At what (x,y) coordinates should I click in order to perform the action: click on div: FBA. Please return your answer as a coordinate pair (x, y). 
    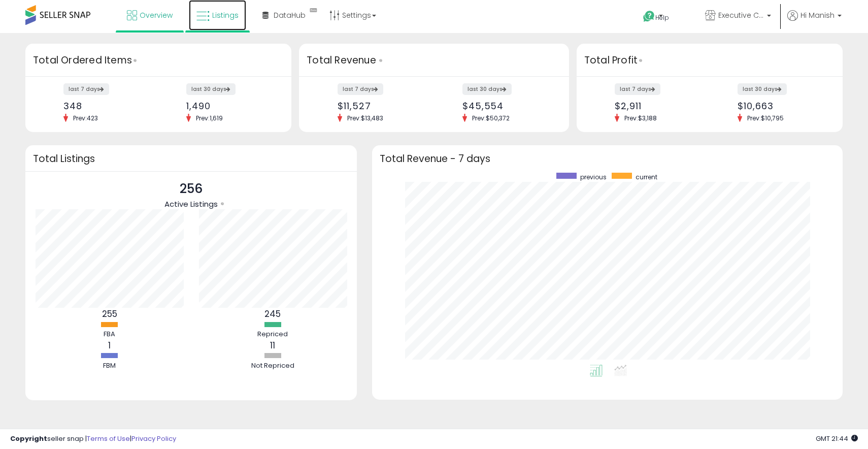
    Looking at the image, I should click on (109, 334).